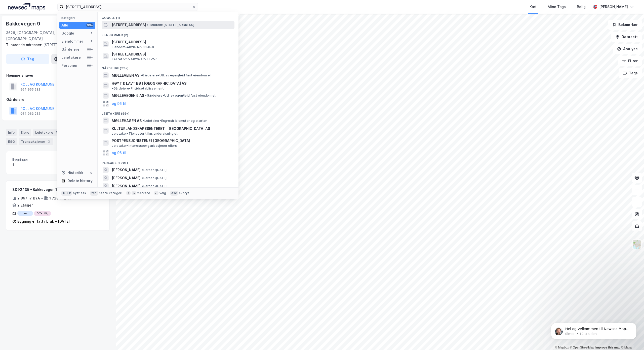 The width and height of the screenshot is (644, 350). What do you see at coordinates (625, 25) in the screenshot?
I see `button: Bokmerker` at bounding box center [625, 25].